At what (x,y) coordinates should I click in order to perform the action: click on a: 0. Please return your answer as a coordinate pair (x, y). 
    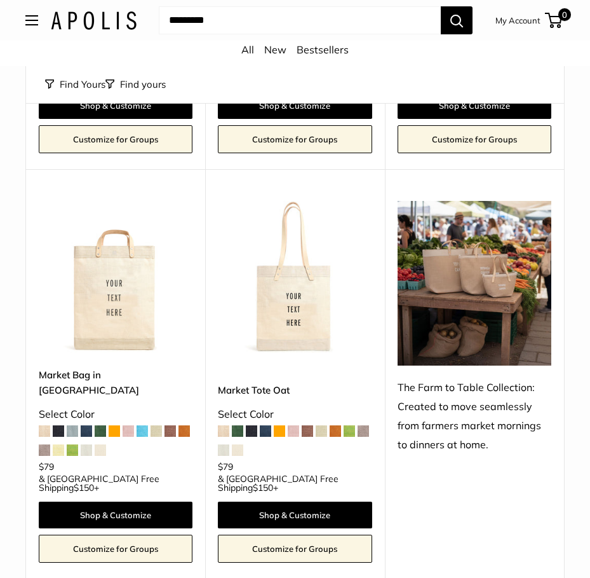
    Looking at the image, I should click on (554, 20).